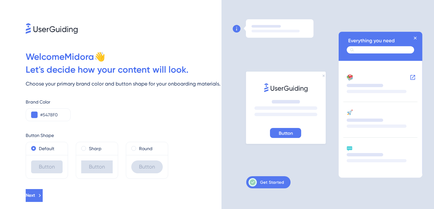  Describe the element at coordinates (47, 148) in the screenshot. I see `label: Default` at that location.